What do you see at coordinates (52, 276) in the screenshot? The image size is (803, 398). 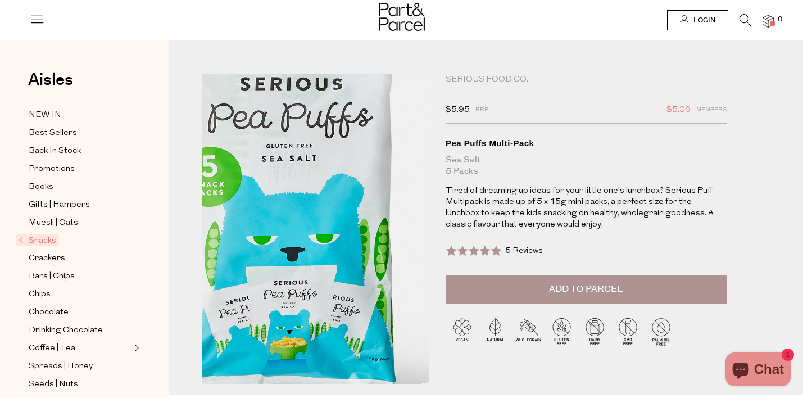 I see `span: Bars | Chips` at bounding box center [52, 276].